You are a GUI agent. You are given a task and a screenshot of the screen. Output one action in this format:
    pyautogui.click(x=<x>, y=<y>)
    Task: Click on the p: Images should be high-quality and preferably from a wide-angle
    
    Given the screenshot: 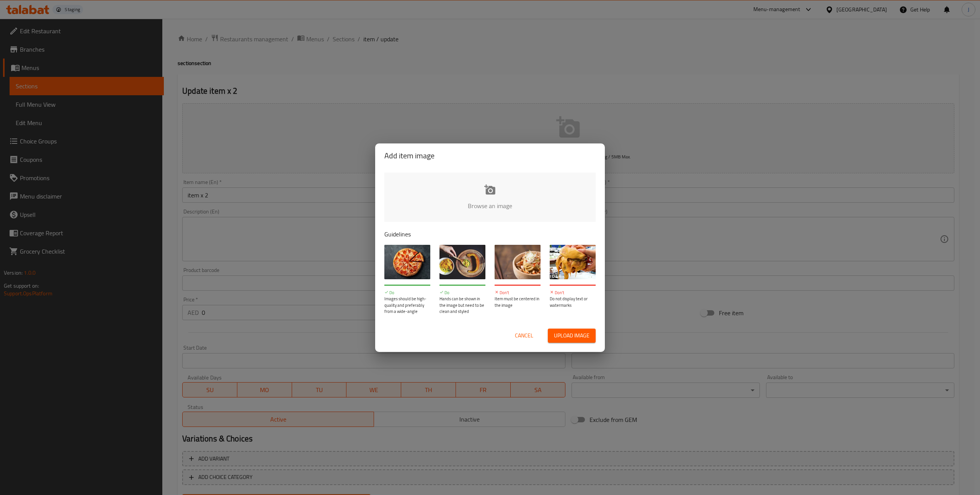 What is the action you would take?
    pyautogui.click(x=407, y=305)
    